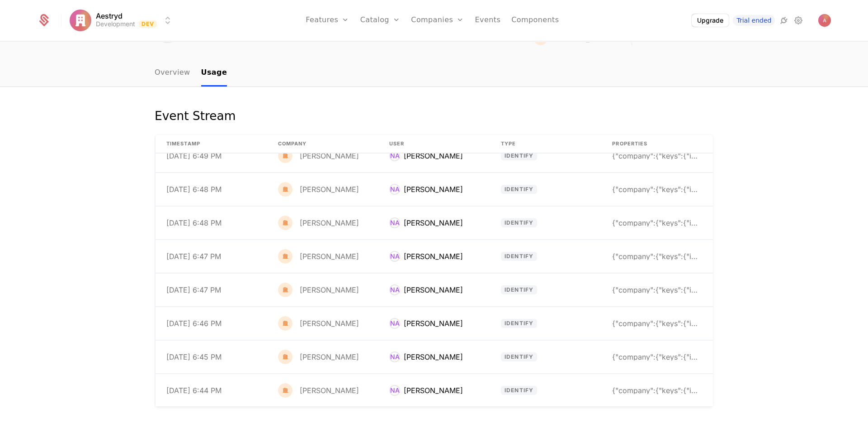 The width and height of the screenshot is (868, 428). I want to click on a: Usage, so click(215, 73).